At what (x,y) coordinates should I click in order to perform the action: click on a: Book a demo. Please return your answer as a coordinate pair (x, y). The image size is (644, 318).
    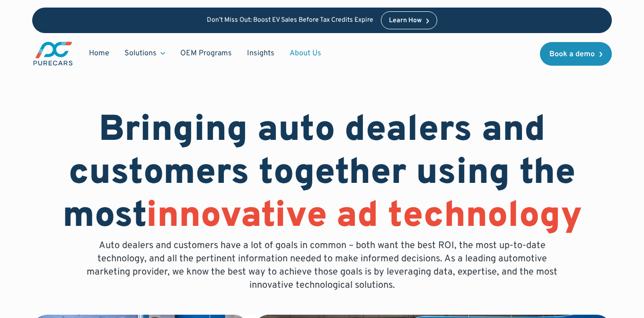
    Looking at the image, I should click on (576, 54).